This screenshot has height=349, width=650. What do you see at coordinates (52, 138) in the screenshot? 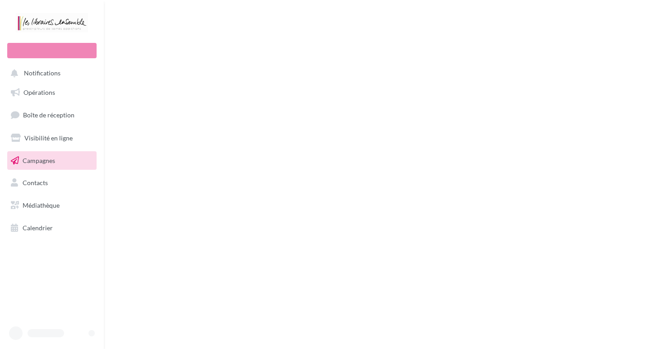
I see `a: Visibilité en ligne` at bounding box center [52, 138].